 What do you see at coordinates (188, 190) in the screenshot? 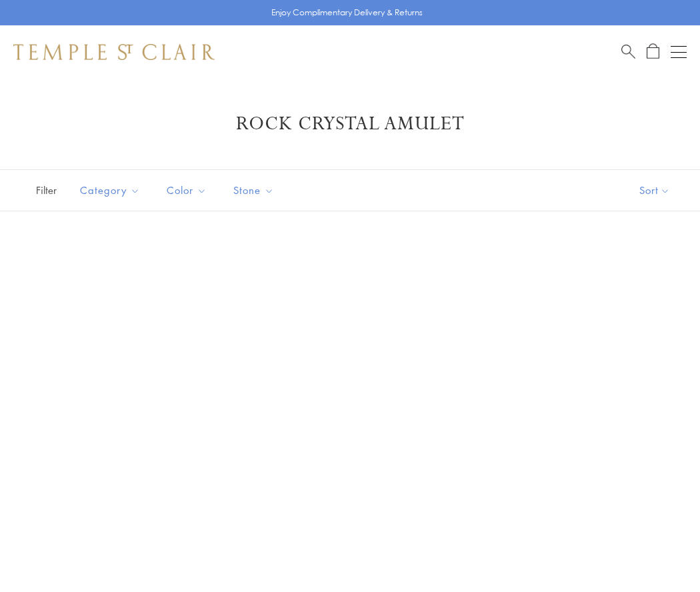
I see `span: Color` at bounding box center [188, 190].